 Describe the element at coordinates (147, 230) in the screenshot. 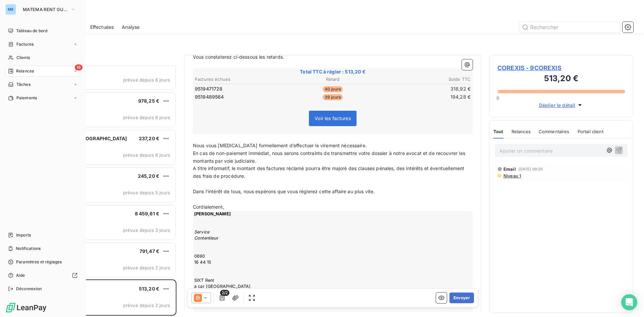

I see `span: prévue depuis 3 jours` at that location.